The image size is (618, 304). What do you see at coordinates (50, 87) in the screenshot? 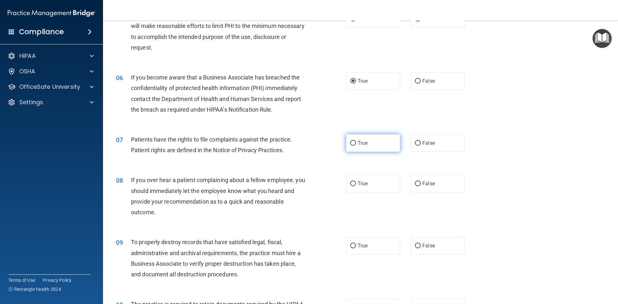
I see `p: OfficeSafe University` at bounding box center [50, 87].